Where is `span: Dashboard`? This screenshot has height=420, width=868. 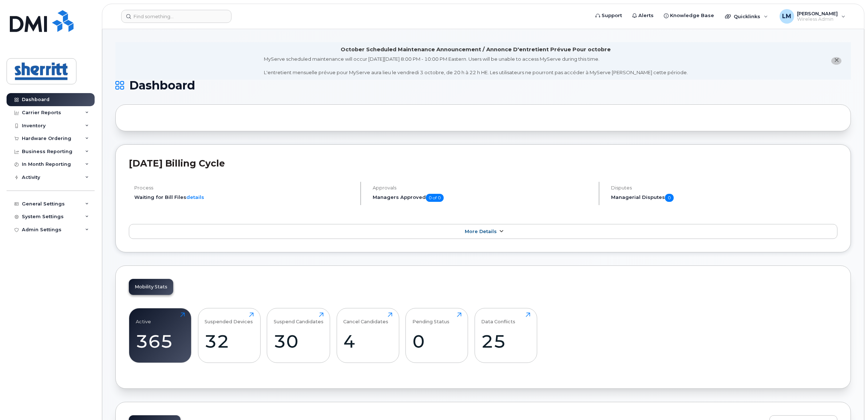 span: Dashboard is located at coordinates (162, 85).